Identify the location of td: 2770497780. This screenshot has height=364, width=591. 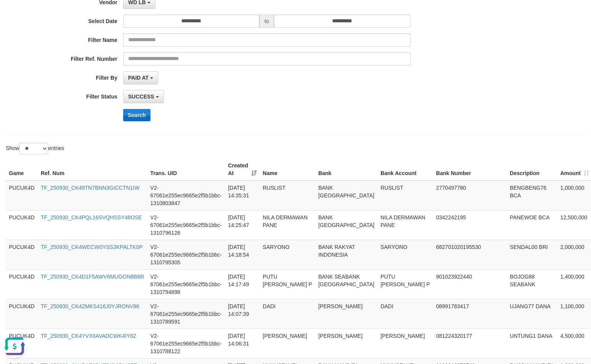
(470, 195).